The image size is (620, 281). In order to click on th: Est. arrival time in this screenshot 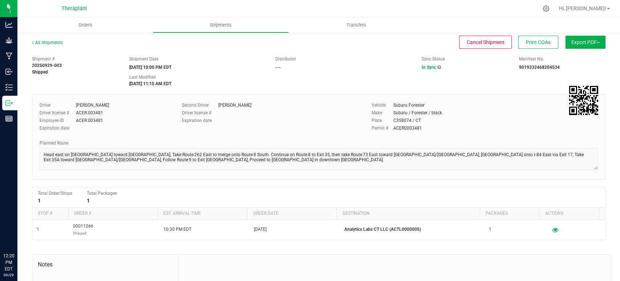, I will do `click(202, 213)`.